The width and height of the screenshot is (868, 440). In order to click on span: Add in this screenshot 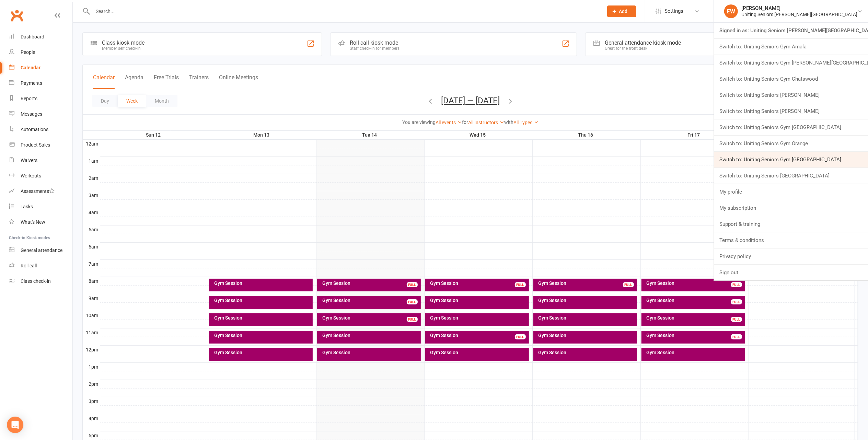, I will do `click(624, 11)`.